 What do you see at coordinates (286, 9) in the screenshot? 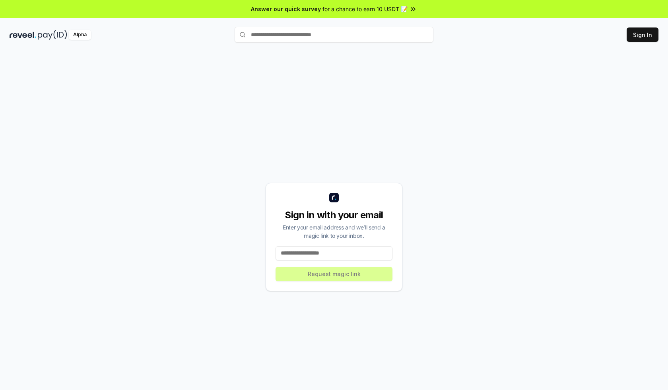
I see `span: Answer our quick survey` at bounding box center [286, 9].